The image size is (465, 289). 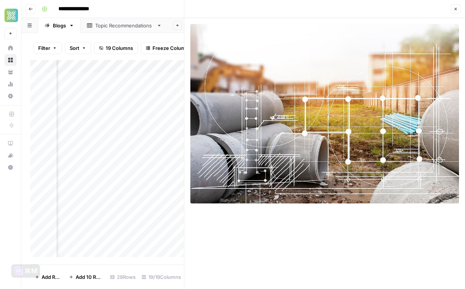 I want to click on button: Add 10 Rows, so click(x=86, y=277).